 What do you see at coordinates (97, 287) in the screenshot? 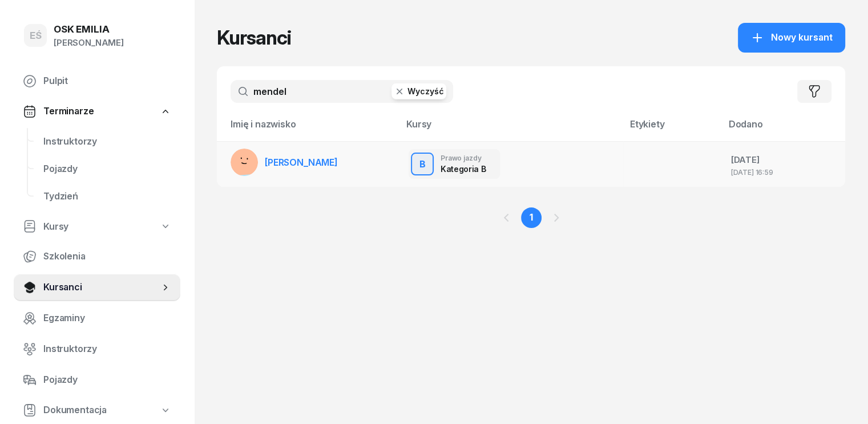
I see `a: Kursanci` at bounding box center [97, 287].